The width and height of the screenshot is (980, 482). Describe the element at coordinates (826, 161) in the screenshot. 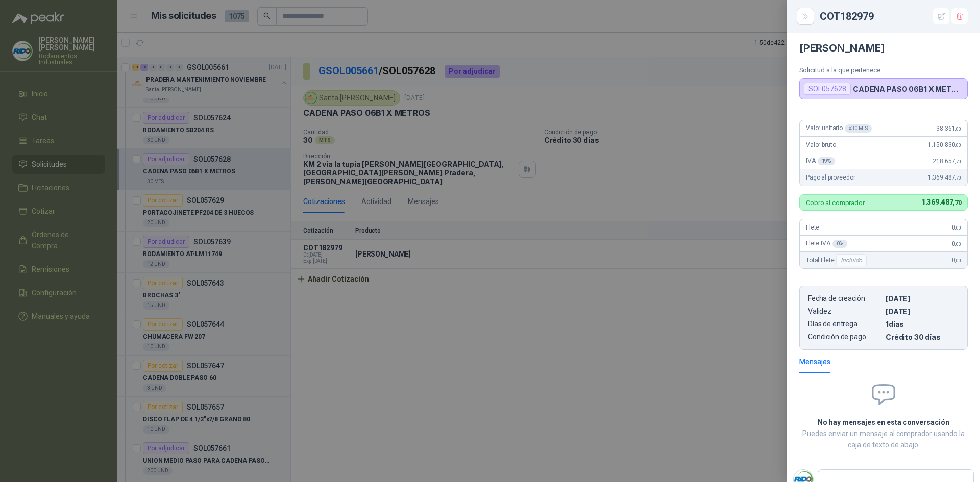

I see `div: 19 %` at that location.